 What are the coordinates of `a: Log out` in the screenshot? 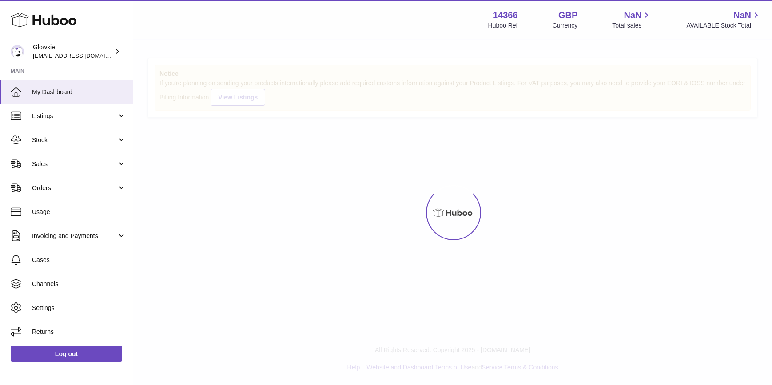 It's located at (66, 354).